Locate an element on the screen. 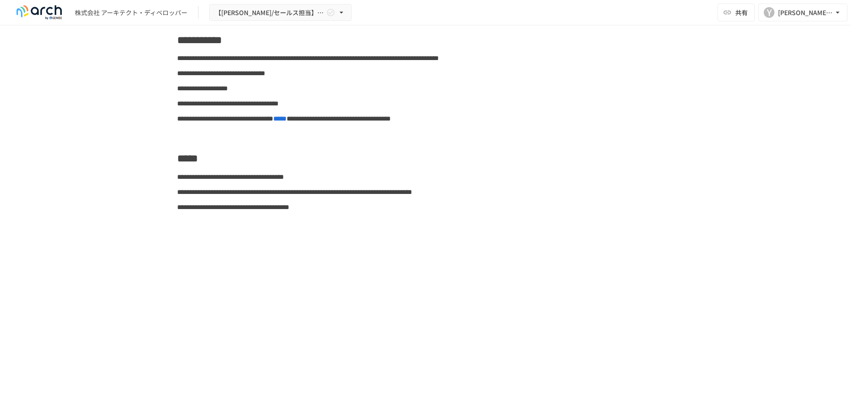 The image size is (851, 411). img: logo-default@2x-9cf2c760.svg is located at coordinates (39, 12).